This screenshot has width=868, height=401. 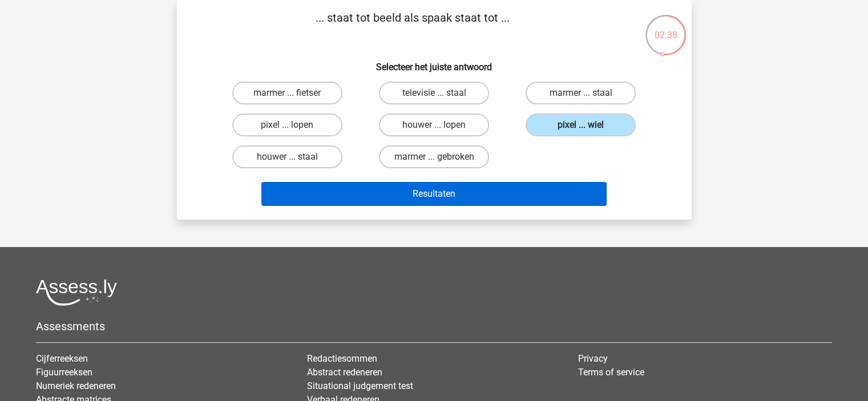 What do you see at coordinates (666, 28) in the screenshot?
I see `div: 02:38` at bounding box center [666, 28].